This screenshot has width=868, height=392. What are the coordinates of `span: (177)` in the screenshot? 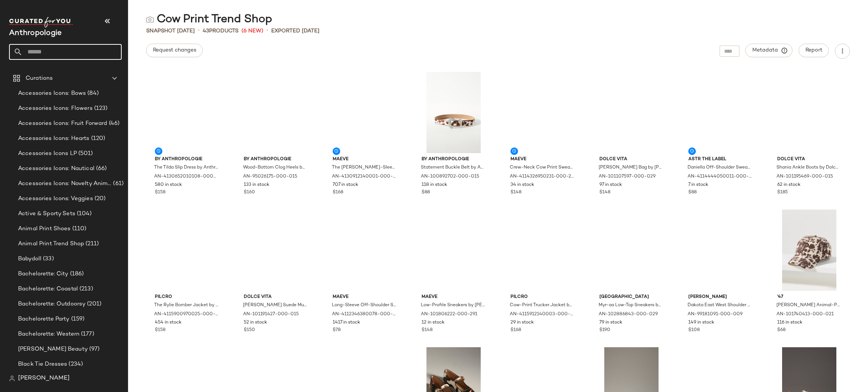 It's located at (87, 334).